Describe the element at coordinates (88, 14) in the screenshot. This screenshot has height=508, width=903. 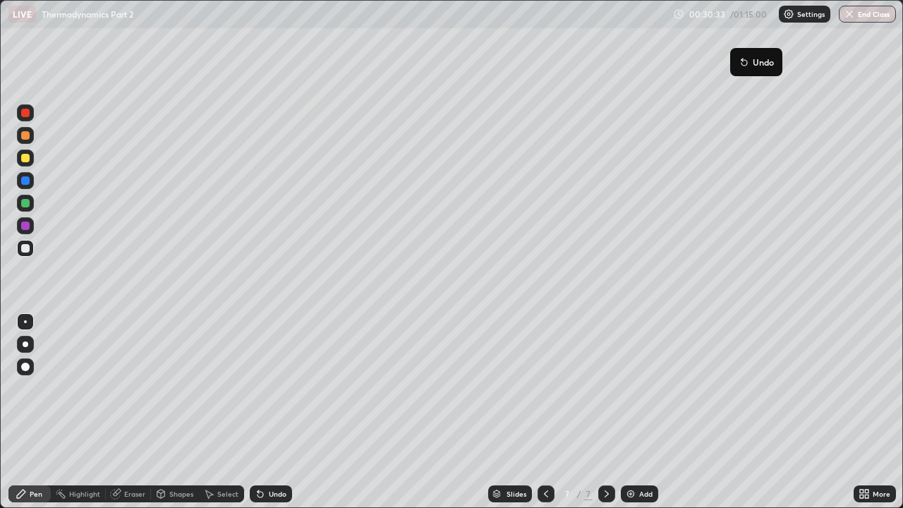
I see `p: Thermodynamics Part 2` at that location.